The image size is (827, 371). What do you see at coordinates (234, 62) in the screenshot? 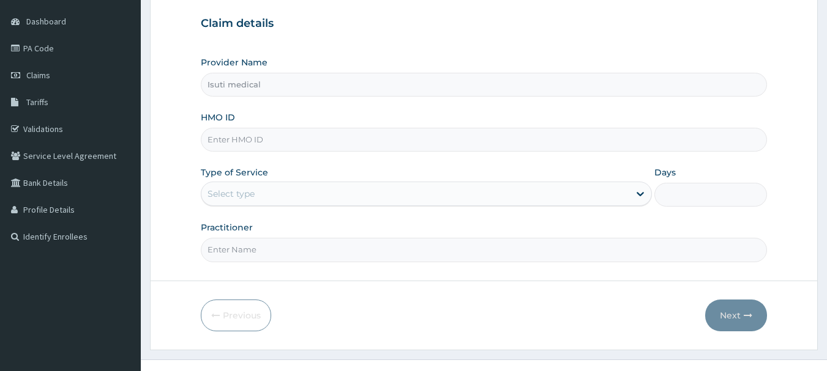
I see `label: Provider Name` at bounding box center [234, 62].